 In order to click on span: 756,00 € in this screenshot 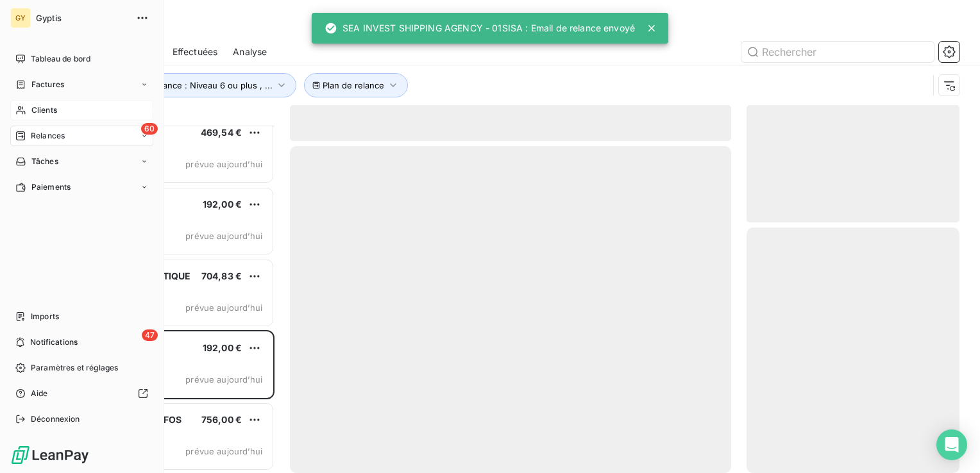, I will do `click(221, 419)`.